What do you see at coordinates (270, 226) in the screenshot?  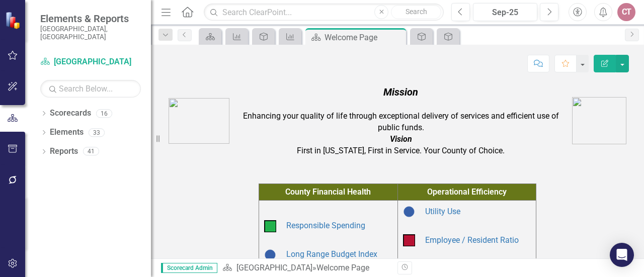 I see `img: On Target` at bounding box center [270, 226].